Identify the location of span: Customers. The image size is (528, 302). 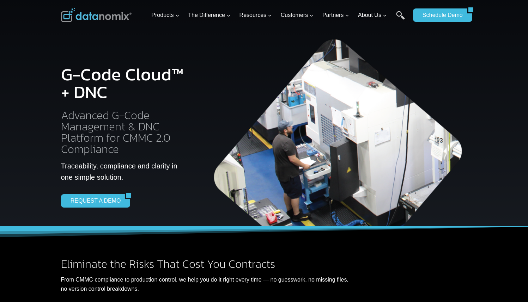
(297, 15).